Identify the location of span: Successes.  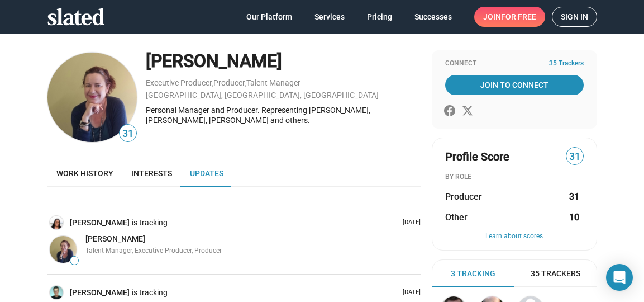
(433, 16).